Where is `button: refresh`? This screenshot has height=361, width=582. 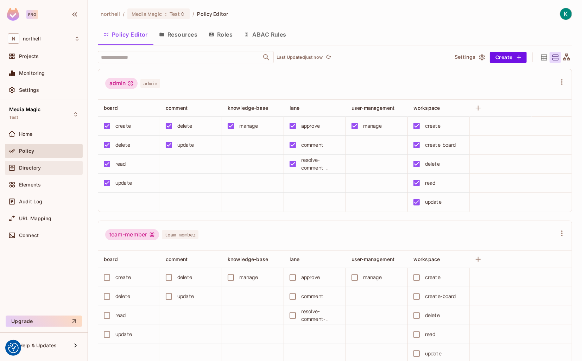 button: refresh is located at coordinates (328, 57).